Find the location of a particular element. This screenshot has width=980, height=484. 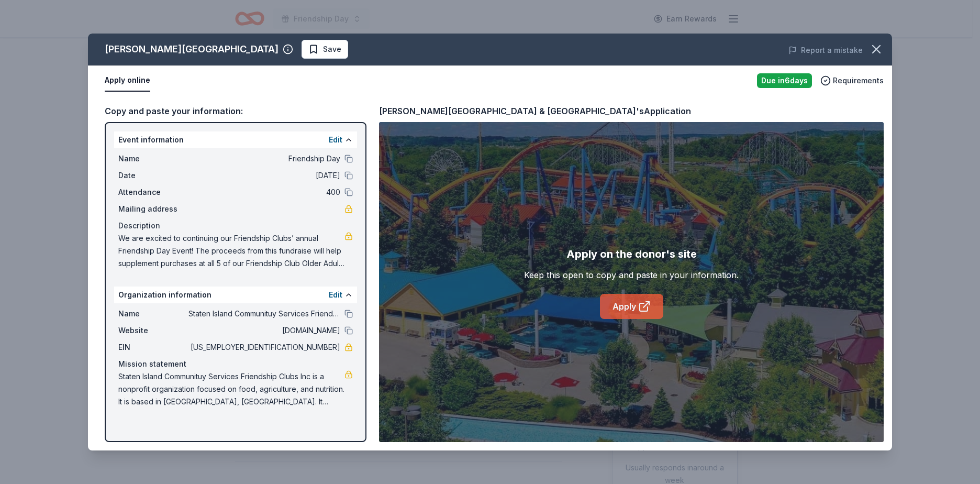

div: Keep this open to copy and paste in your information. is located at coordinates (631, 275).